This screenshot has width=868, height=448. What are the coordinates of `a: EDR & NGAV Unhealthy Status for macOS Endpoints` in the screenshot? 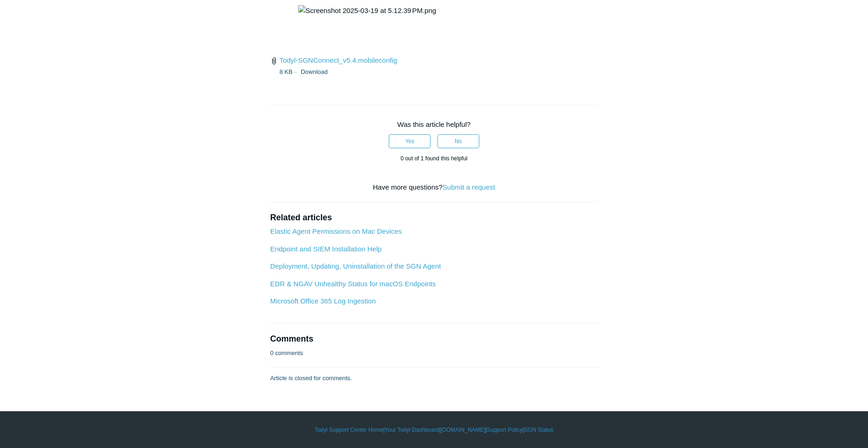 It's located at (353, 283).